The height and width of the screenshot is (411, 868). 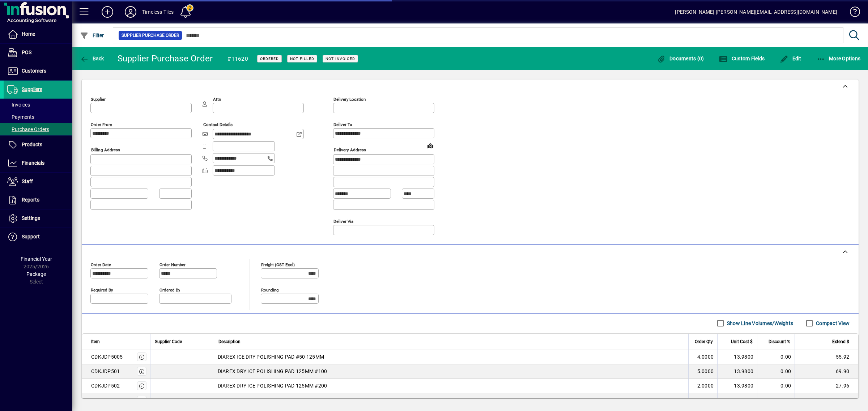 What do you see at coordinates (343, 221) in the screenshot?
I see `mat-label: Deliver via` at bounding box center [343, 221].